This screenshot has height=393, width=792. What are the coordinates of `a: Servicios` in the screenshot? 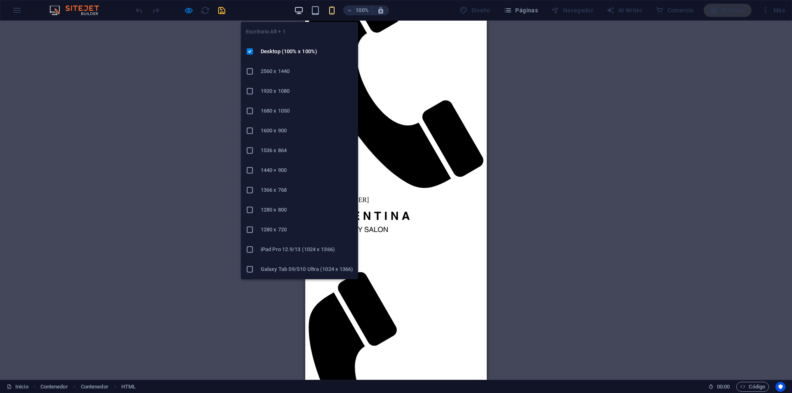 It's located at (32, 233).